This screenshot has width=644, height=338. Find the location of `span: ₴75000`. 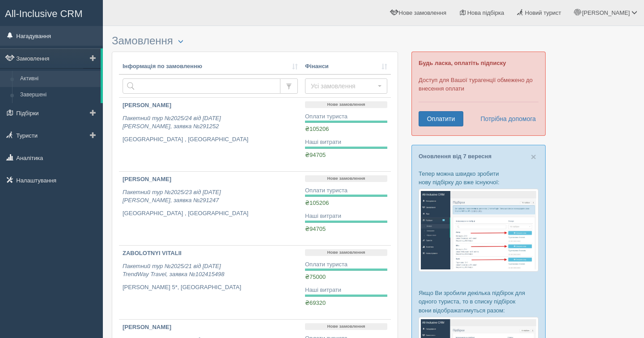

span: ₴75000 is located at coordinates (315, 277).